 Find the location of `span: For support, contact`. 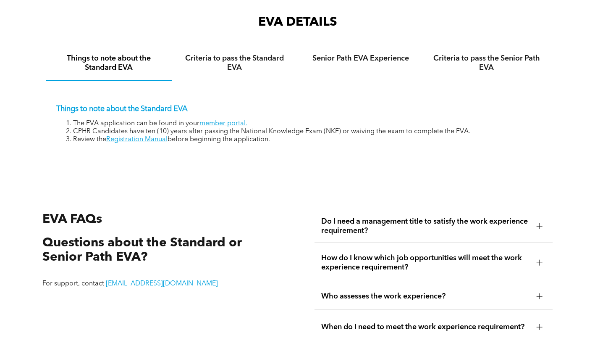

span: For support, contact is located at coordinates (73, 283).